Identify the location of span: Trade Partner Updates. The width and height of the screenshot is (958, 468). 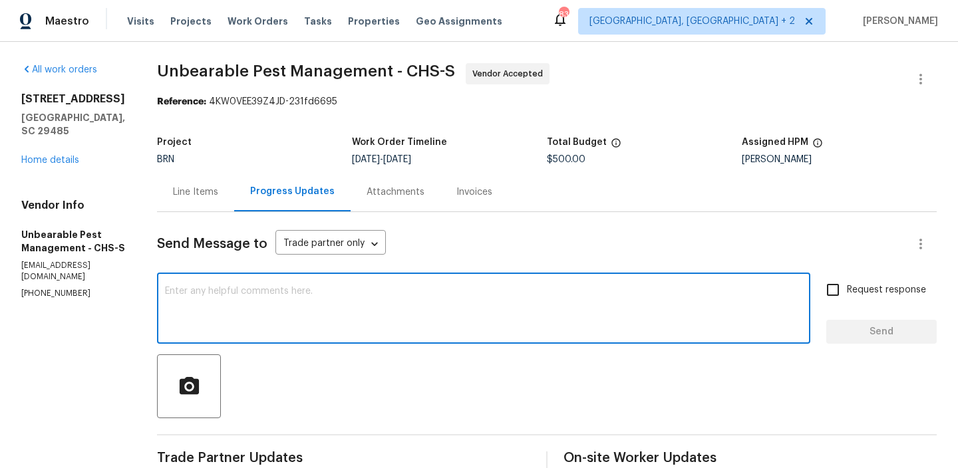
(343, 458).